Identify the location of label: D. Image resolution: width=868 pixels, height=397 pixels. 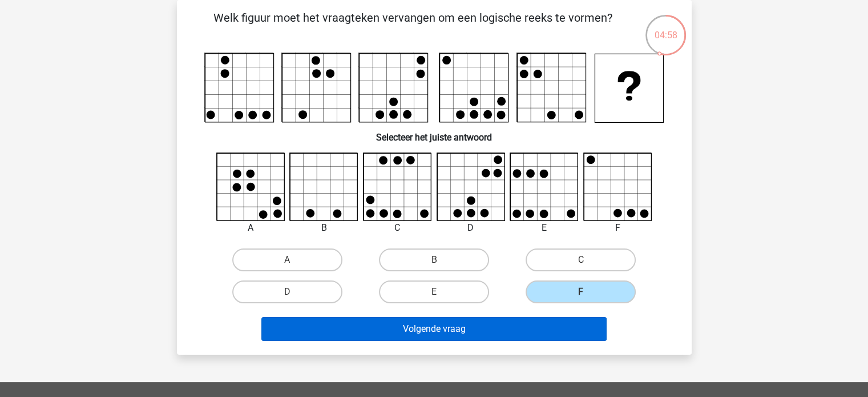
(287, 292).